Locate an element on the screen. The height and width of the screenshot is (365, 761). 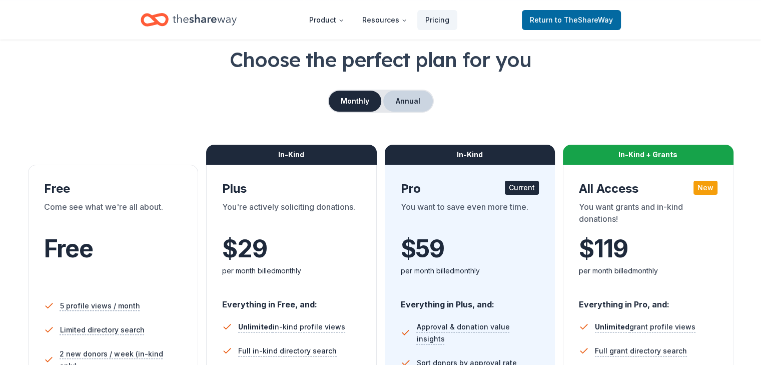
a: Returnto TheShareWay is located at coordinates (571, 20).